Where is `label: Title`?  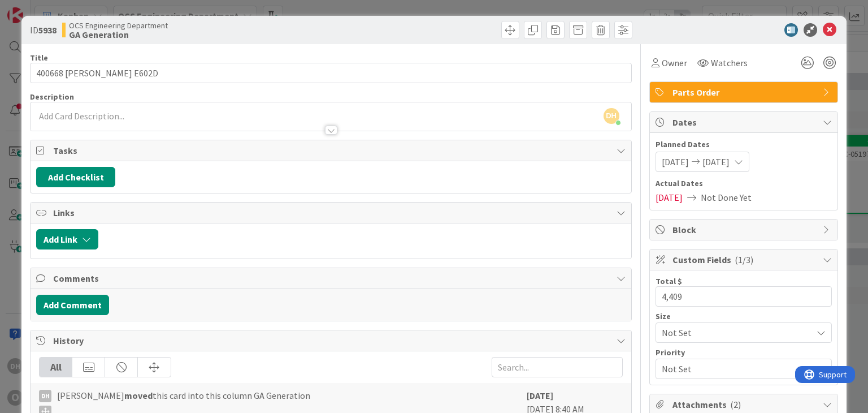 label: Title is located at coordinates (39, 58).